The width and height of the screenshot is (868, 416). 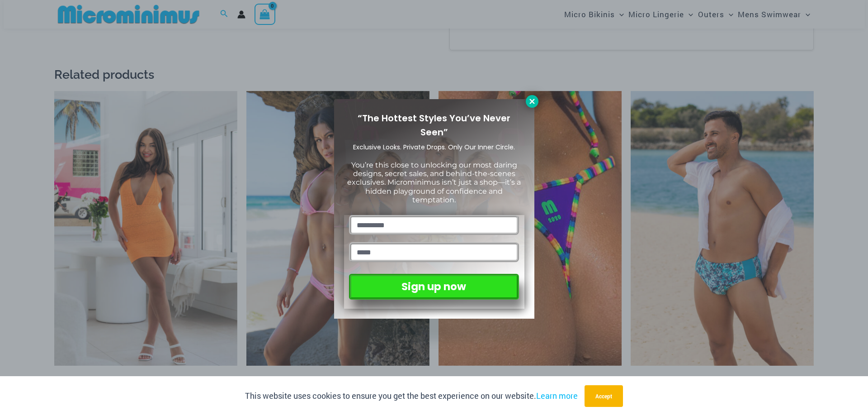 I want to click on button: Close, so click(x=532, y=101).